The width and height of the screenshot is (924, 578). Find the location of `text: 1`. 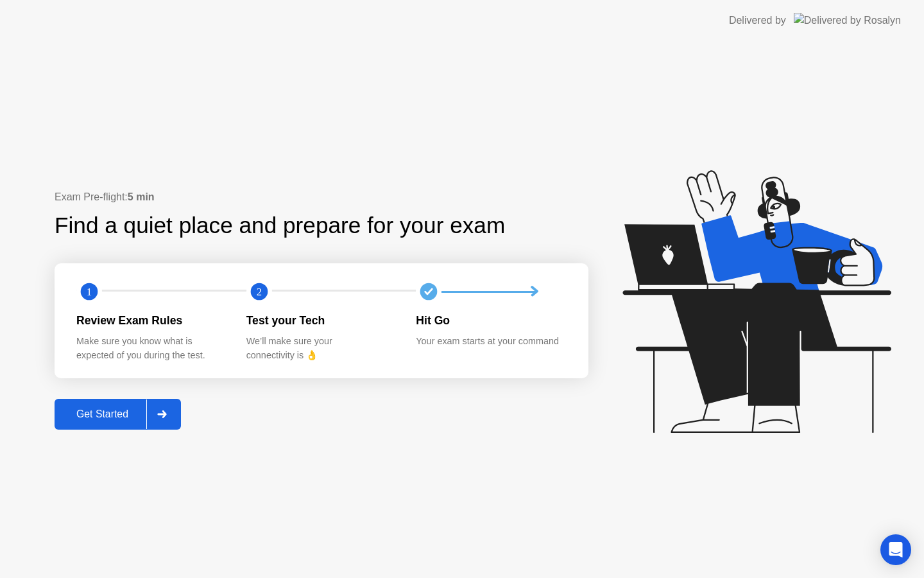

text: 1 is located at coordinates (89, 292).